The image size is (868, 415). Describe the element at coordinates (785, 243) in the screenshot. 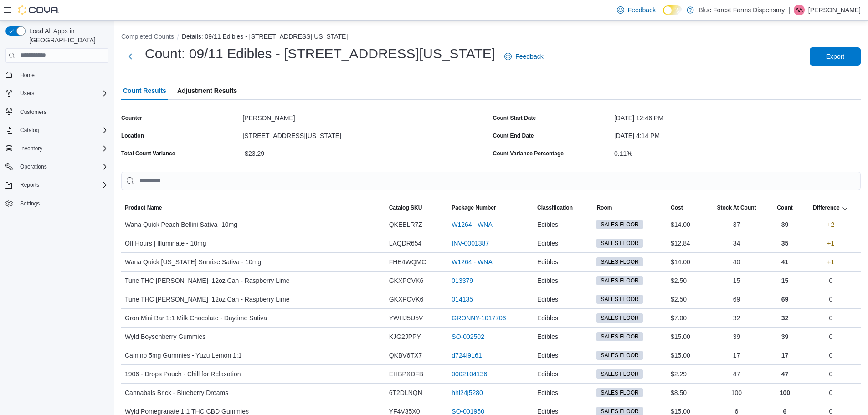

I see `p: 35` at that location.